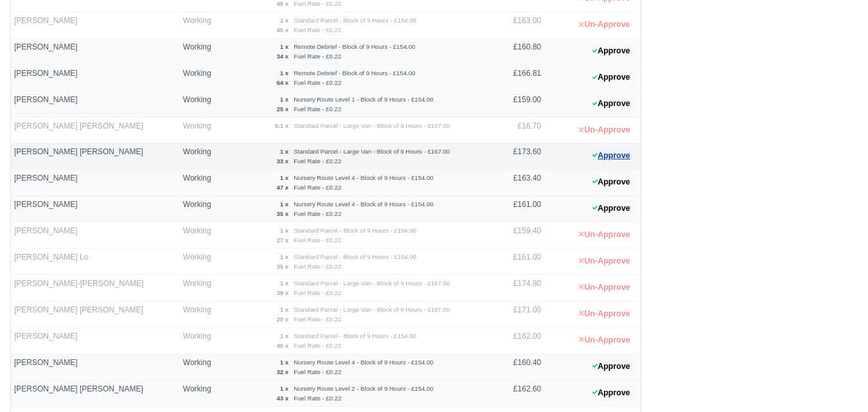 The height and width of the screenshot is (412, 868). I want to click on strong: 34 x, so click(282, 56).